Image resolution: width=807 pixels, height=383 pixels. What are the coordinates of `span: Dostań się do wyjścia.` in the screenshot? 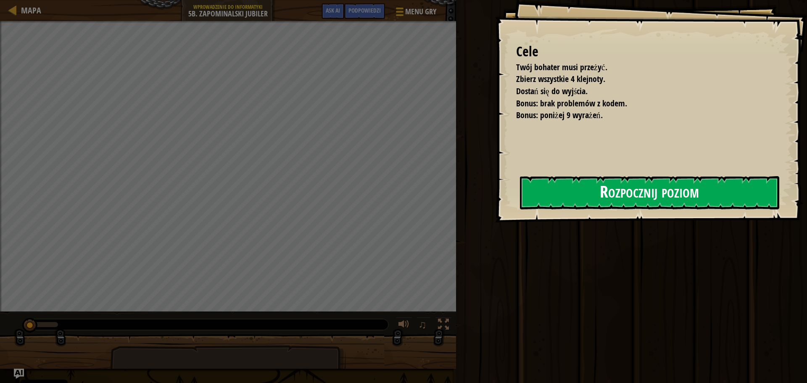 It's located at (552, 91).